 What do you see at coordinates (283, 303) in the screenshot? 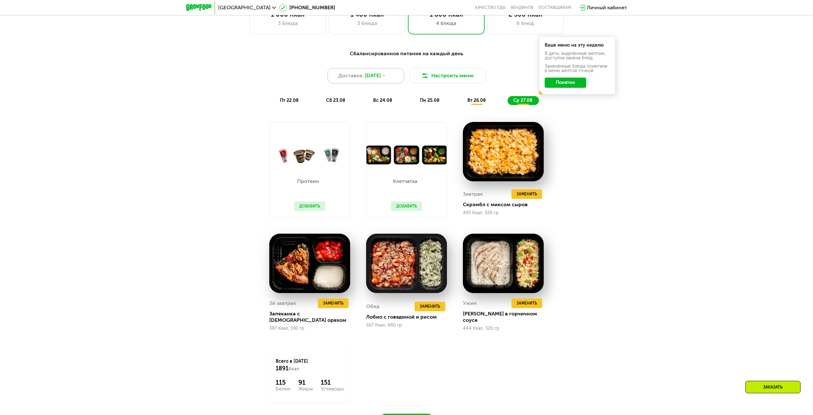
I see `div: 2й завтрак` at bounding box center [283, 303].